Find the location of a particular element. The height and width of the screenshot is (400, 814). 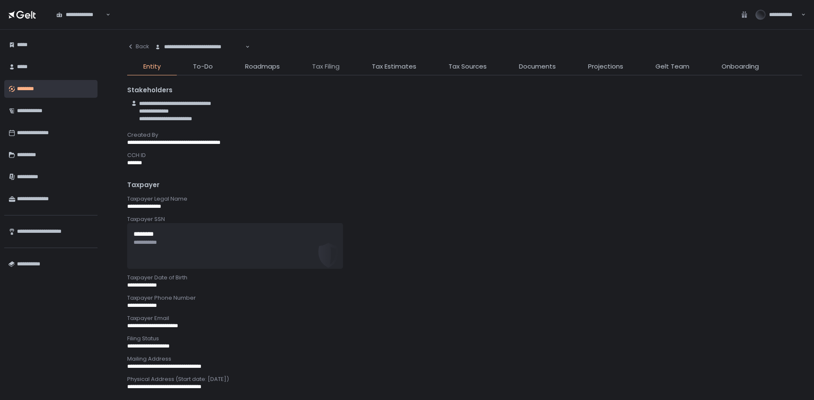

div: Stakeholders is located at coordinates (464, 90).